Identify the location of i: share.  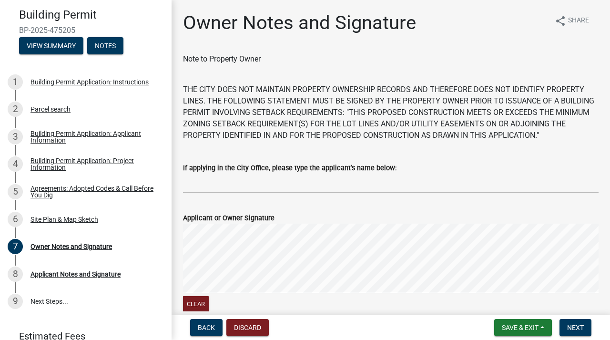
(560, 21).